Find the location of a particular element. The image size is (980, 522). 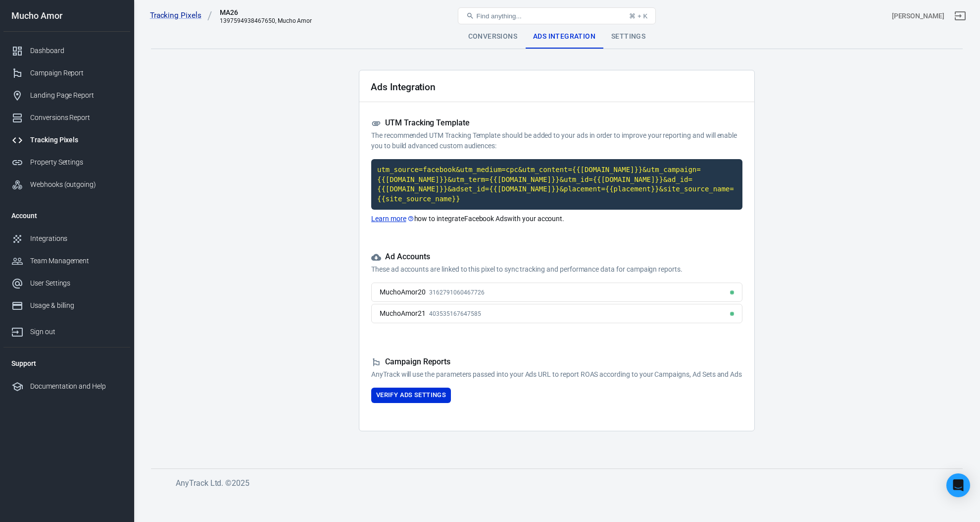

h2: Ads Integration is located at coordinates (403, 87).